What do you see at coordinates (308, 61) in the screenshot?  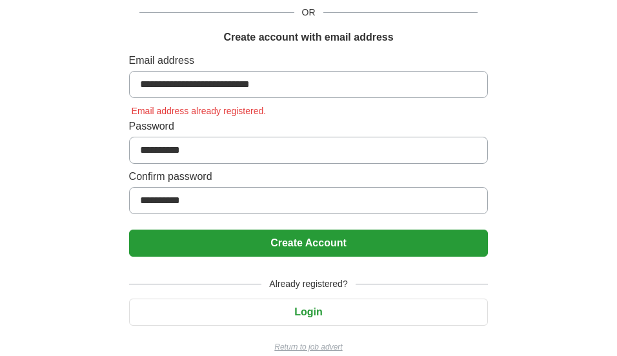 I see `label: Email address` at bounding box center [308, 61].